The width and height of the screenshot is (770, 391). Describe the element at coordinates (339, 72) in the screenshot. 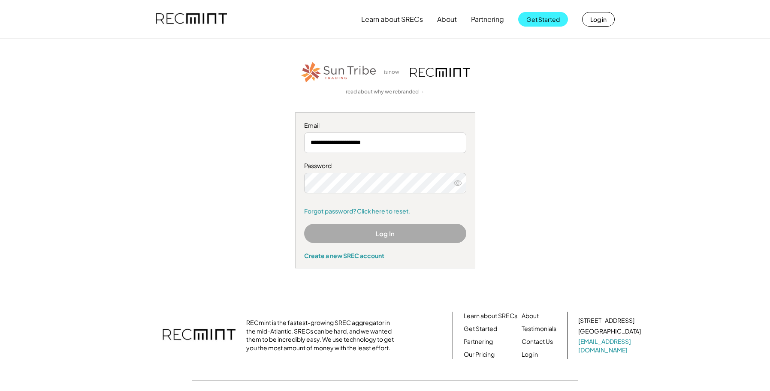

I see `img: STT_Horizontal_Logo%2B-%2BColor.png` at that location.